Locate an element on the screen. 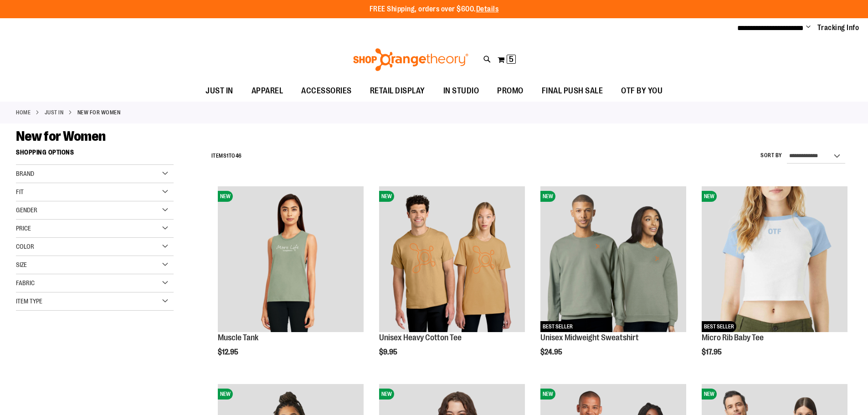 Image resolution: width=868 pixels, height=415 pixels. span: IN STUDIO is located at coordinates (461, 91).